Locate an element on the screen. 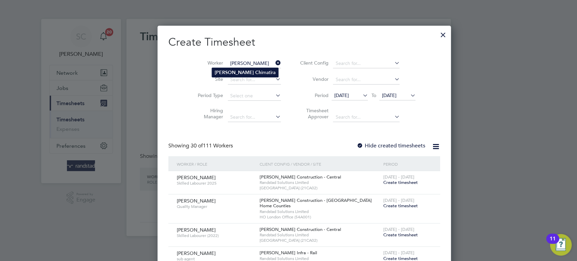 This screenshot has width=577, height=261. span: HO London Office (54A001) is located at coordinates (320, 217).